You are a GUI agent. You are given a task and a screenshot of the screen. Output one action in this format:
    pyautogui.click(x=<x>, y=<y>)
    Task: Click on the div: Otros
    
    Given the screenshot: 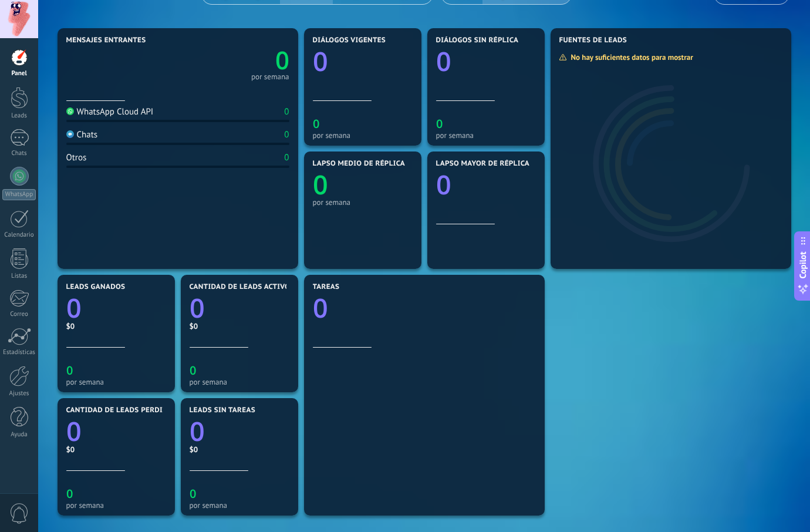 What is the action you would take?
    pyautogui.click(x=76, y=157)
    